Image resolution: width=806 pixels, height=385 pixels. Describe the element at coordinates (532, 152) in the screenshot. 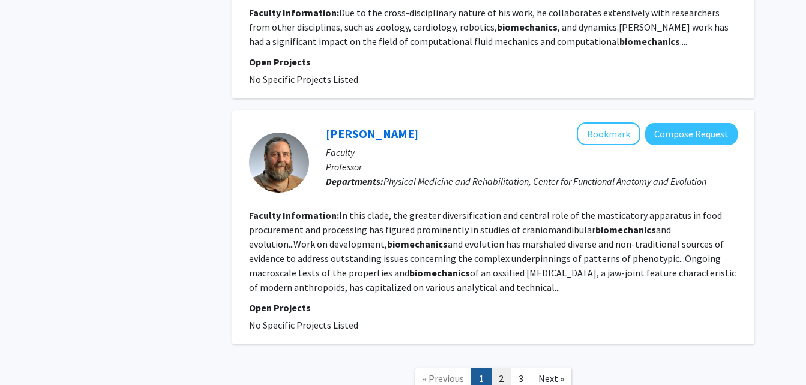

I see `p: Faculty` at that location.